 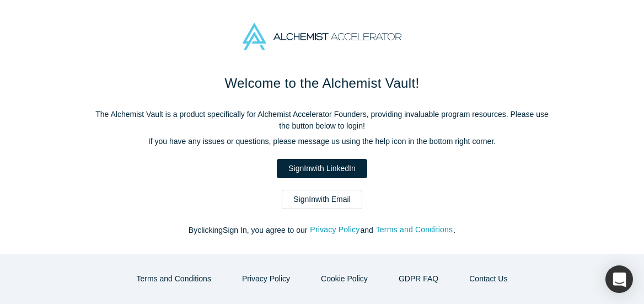 I want to click on a: SignInwith Email, so click(x=322, y=199).